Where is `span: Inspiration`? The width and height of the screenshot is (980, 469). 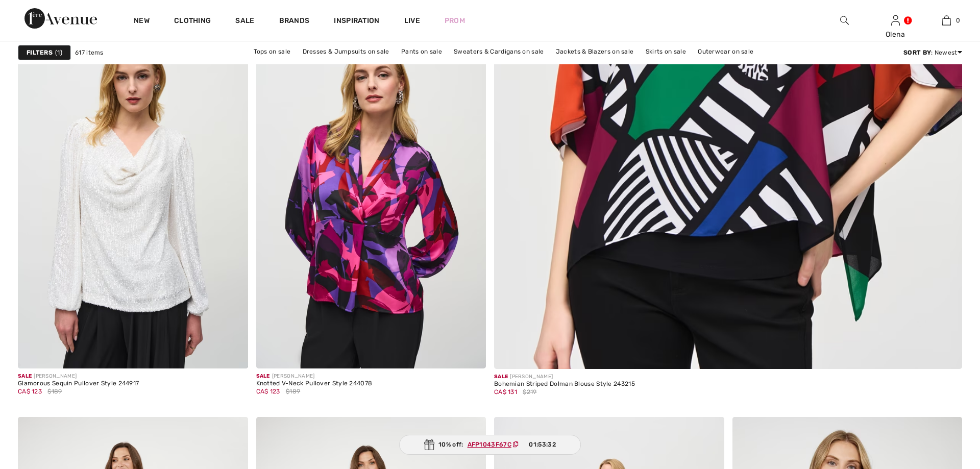
span: Inspiration is located at coordinates (357, 21).